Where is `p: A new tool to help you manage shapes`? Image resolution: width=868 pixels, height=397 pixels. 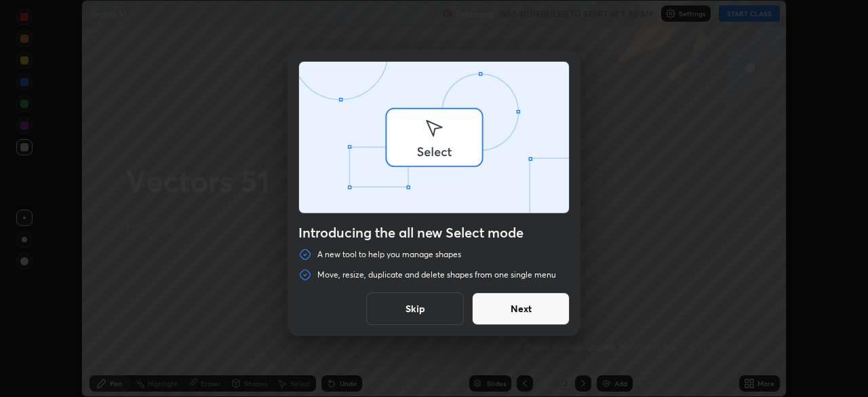 p: A new tool to help you manage shapes is located at coordinates (389, 254).